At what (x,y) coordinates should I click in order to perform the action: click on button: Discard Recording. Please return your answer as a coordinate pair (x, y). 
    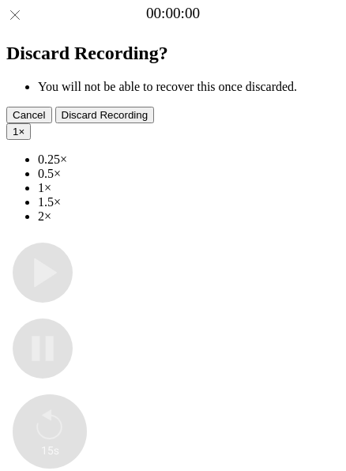
    Looking at the image, I should click on (105, 115).